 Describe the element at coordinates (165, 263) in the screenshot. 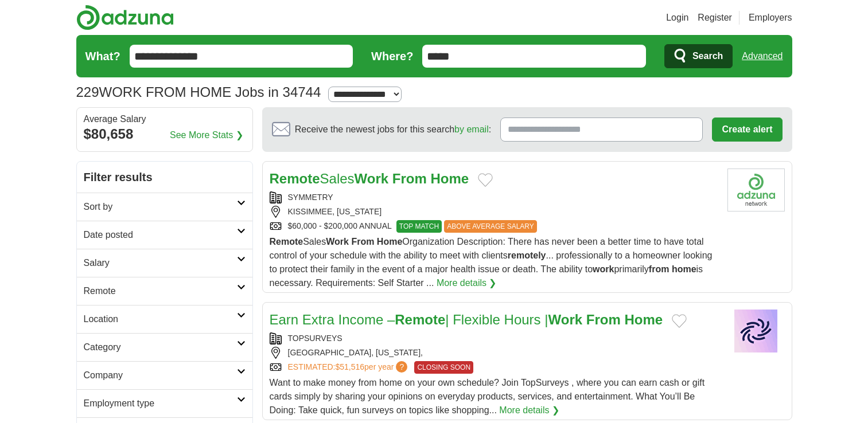

I see `a: Salary` at that location.